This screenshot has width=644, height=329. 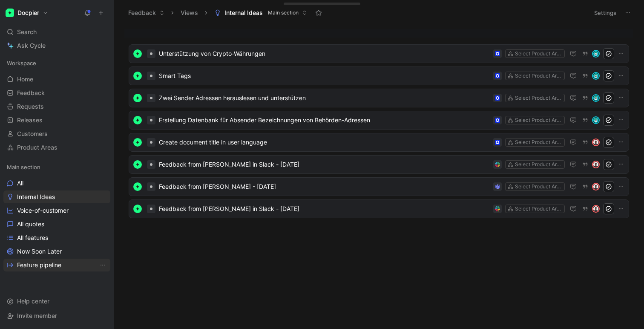 What do you see at coordinates (57, 301) in the screenshot?
I see `div: Help center` at bounding box center [57, 301].